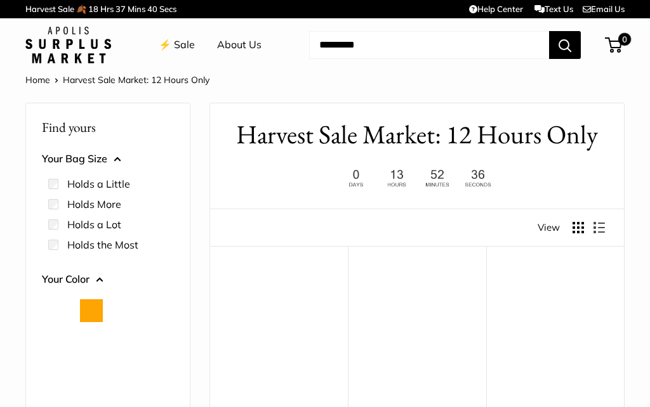 This screenshot has width=650, height=407. What do you see at coordinates (98, 184) in the screenshot?
I see `label: Holds a Little` at bounding box center [98, 184].